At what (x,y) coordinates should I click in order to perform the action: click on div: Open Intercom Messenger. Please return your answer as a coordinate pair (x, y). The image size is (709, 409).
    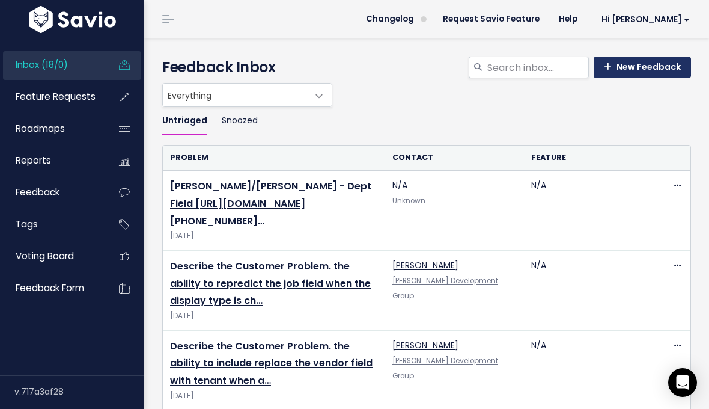
    Looking at the image, I should click on (682, 382).